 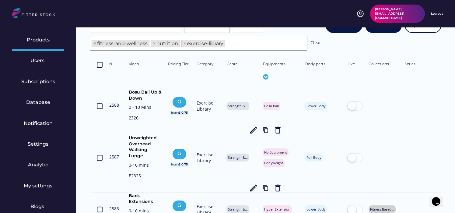 What do you see at coordinates (382, 209) in the screenshot?
I see `div: Fitness Based...` at bounding box center [382, 209].